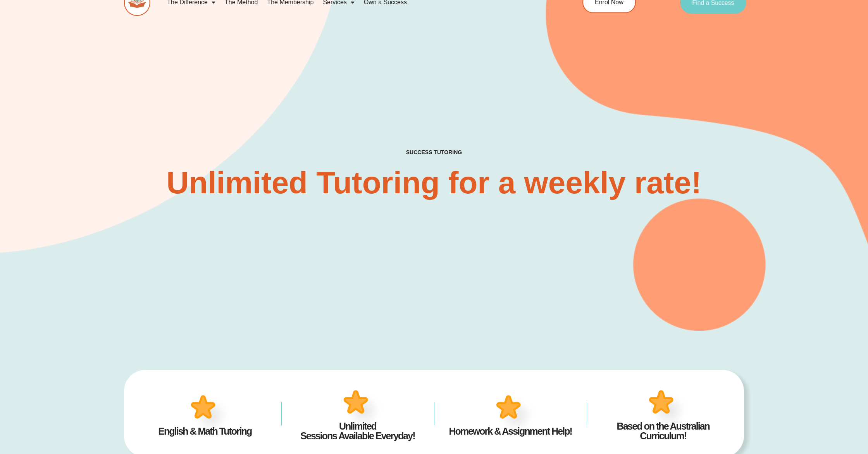 The image size is (868, 454). Describe the element at coordinates (663, 431) in the screenshot. I see `h4: Based on the Australian Curriculum!` at that location.